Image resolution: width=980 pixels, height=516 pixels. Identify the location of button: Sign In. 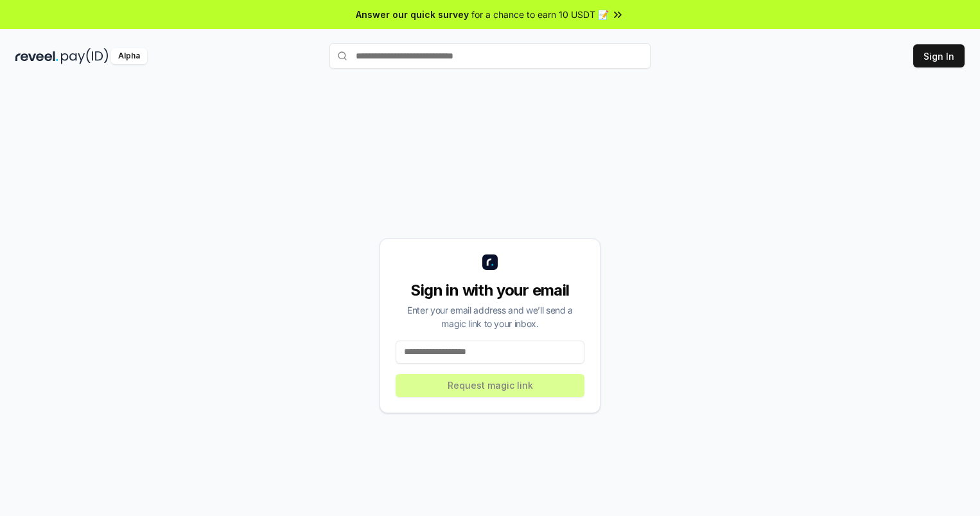
(939, 56).